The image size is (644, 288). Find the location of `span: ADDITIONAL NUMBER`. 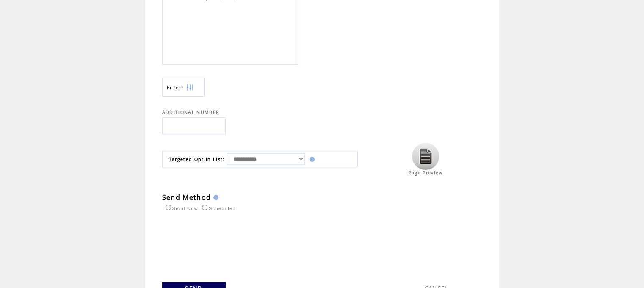

span: ADDITIONAL NUMBER is located at coordinates (191, 112).